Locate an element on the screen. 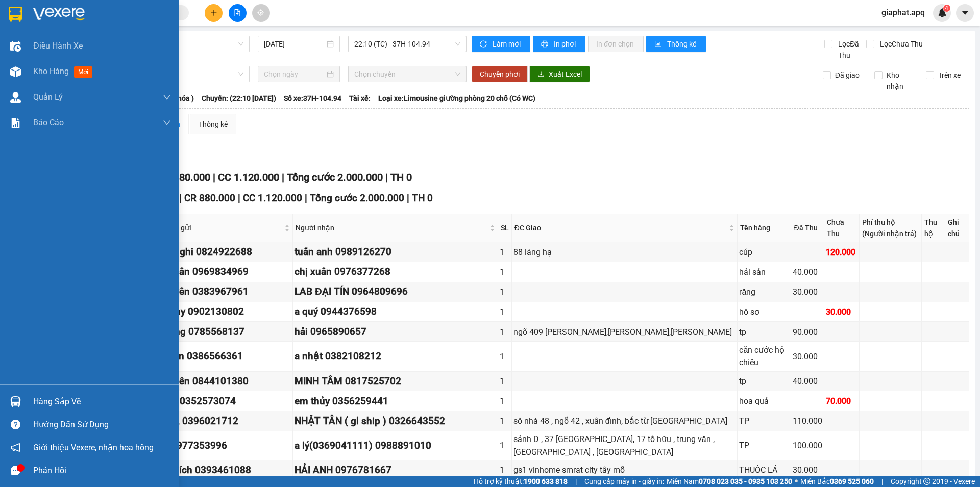  img: solution-icon is located at coordinates (15, 123).